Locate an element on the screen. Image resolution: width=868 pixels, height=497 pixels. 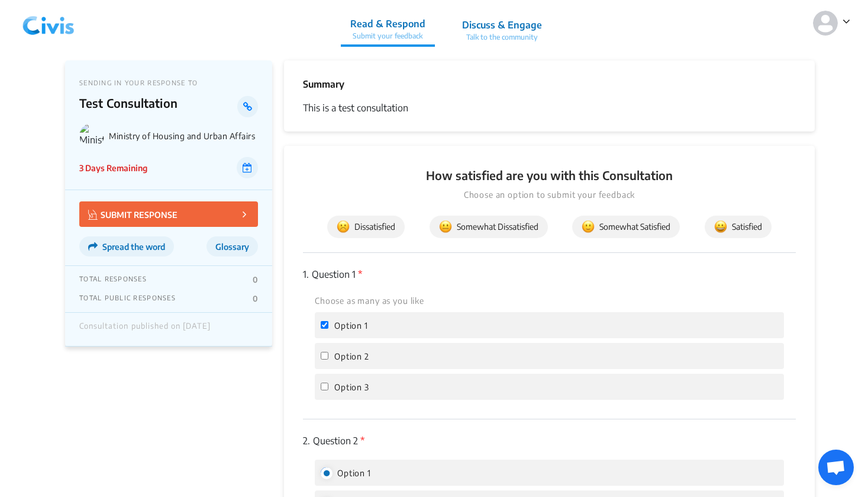
button: Somewhat Satisfied is located at coordinates (626, 227).